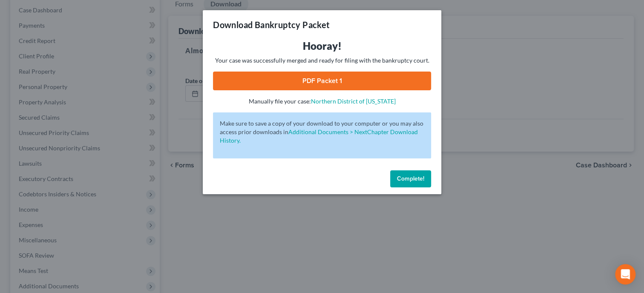 The height and width of the screenshot is (293, 644). I want to click on a: PDF Packet 1, so click(322, 81).